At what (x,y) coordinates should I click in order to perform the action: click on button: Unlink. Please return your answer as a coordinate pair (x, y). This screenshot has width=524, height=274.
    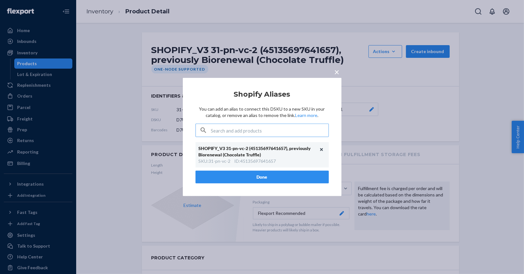
    Looking at the image, I should click on (321, 149).